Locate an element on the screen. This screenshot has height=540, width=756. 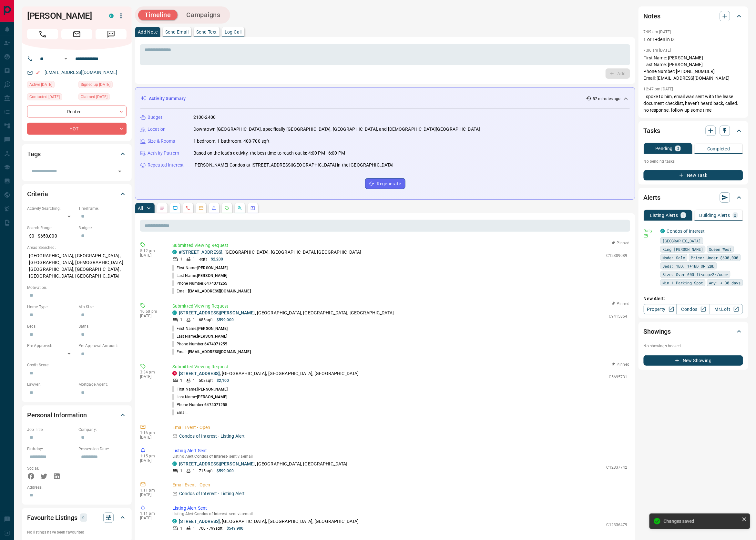
p: Pre-Approval Amount: is located at coordinates (102, 346).